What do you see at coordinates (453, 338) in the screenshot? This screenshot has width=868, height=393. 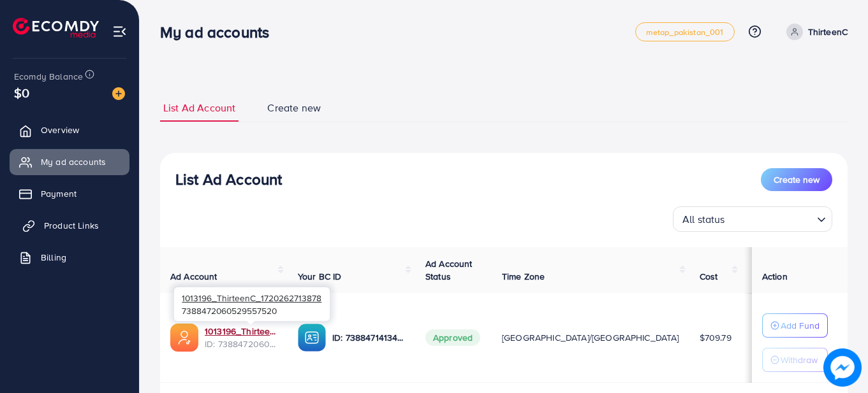 I see `span: Approved` at bounding box center [453, 338].